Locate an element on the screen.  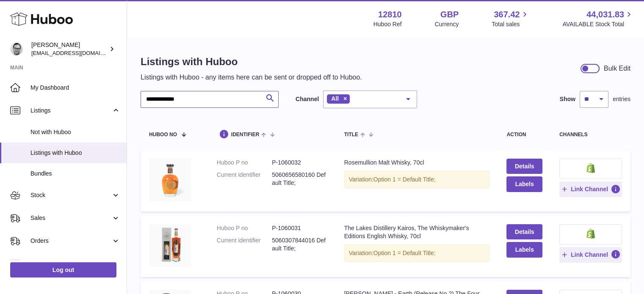
span: Orders is located at coordinates (71, 241).